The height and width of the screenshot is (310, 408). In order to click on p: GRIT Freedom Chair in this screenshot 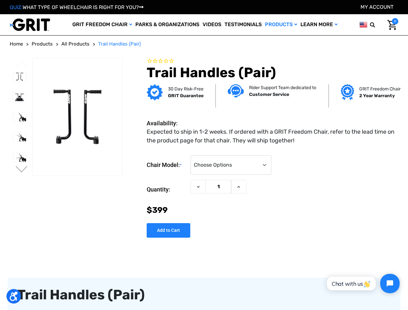, I will do `click(380, 89)`.